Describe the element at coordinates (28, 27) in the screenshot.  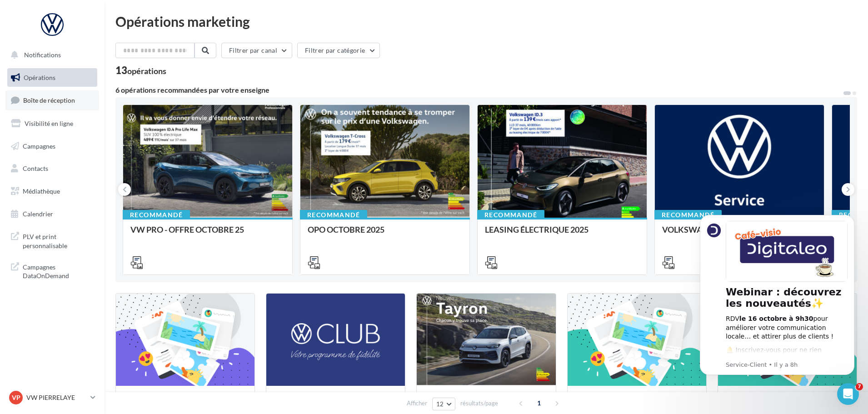
I see `img: Profile image for Service-Client` at that location.